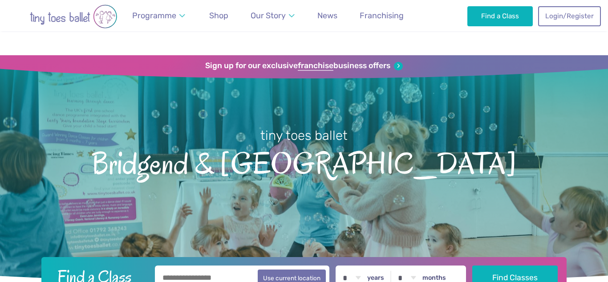 Image resolution: width=608 pixels, height=282 pixels. I want to click on a: News, so click(327, 16).